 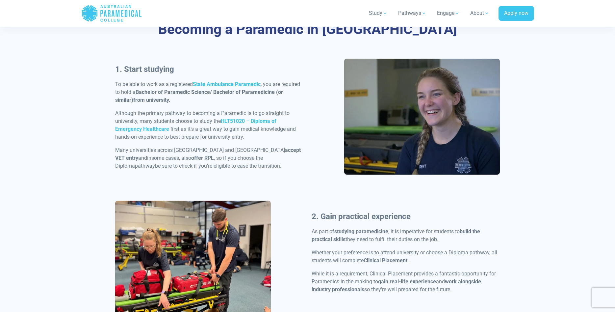 I want to click on p: Whether your preference is to attend university or choose a Diploma pathway, all students will co..., so click(x=406, y=256).